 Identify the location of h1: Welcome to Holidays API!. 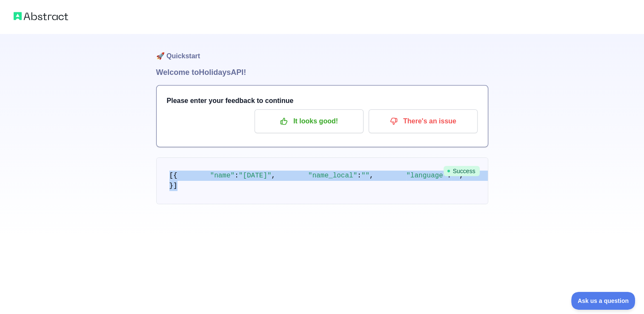
(322, 72).